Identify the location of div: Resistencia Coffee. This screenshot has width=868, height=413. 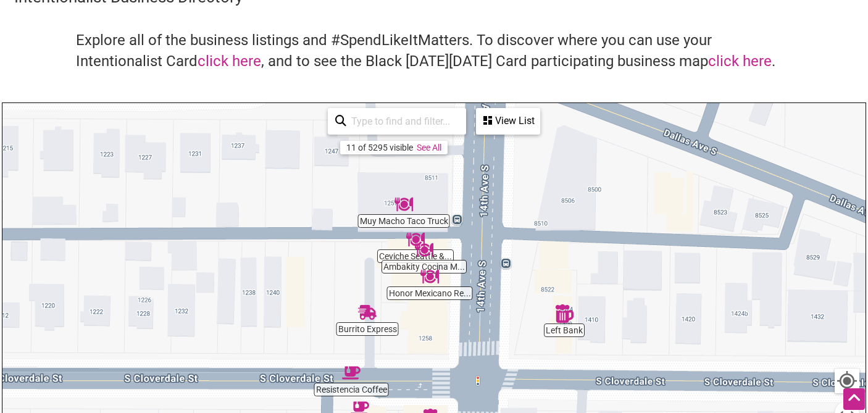
(351, 373).